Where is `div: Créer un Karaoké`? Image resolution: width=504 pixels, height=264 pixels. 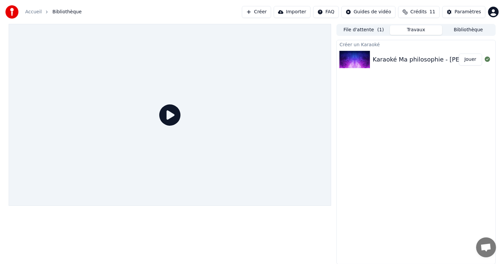 div: Créer un Karaoké is located at coordinates (416, 44).